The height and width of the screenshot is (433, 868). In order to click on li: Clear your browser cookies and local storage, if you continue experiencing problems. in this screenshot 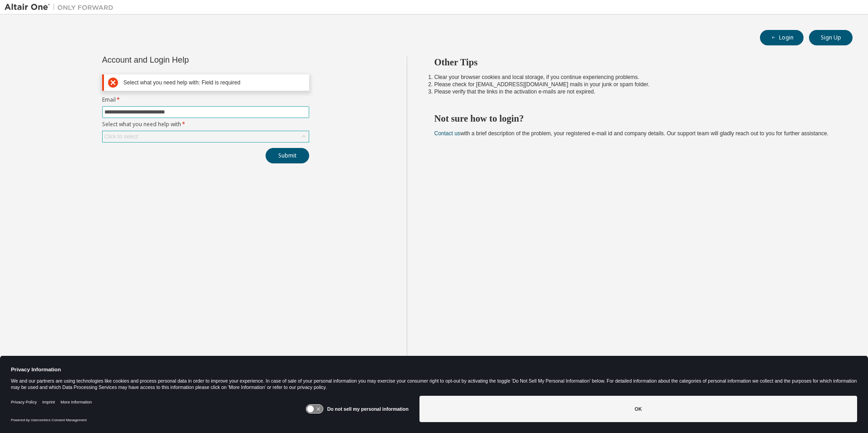, I will do `click(636, 77)`.